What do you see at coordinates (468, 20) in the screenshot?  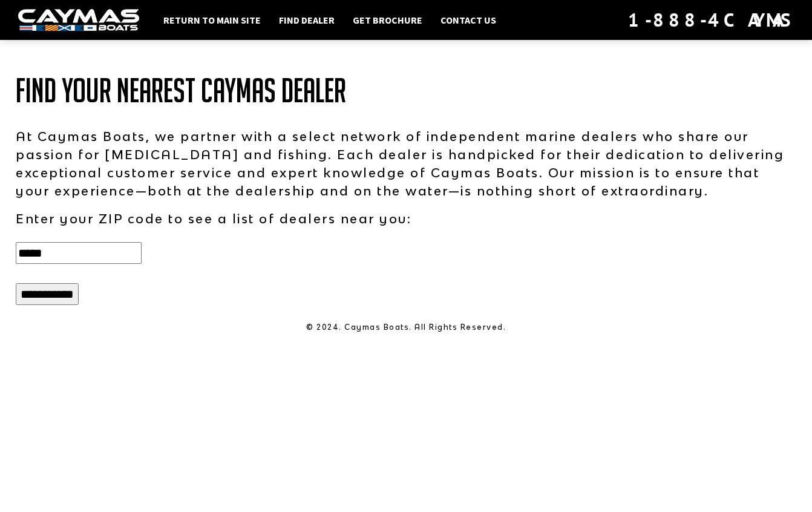 I see `a: Contact Us` at bounding box center [468, 20].